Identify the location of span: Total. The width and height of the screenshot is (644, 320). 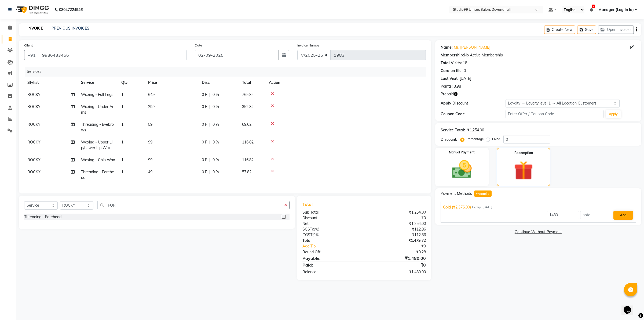
(308, 204).